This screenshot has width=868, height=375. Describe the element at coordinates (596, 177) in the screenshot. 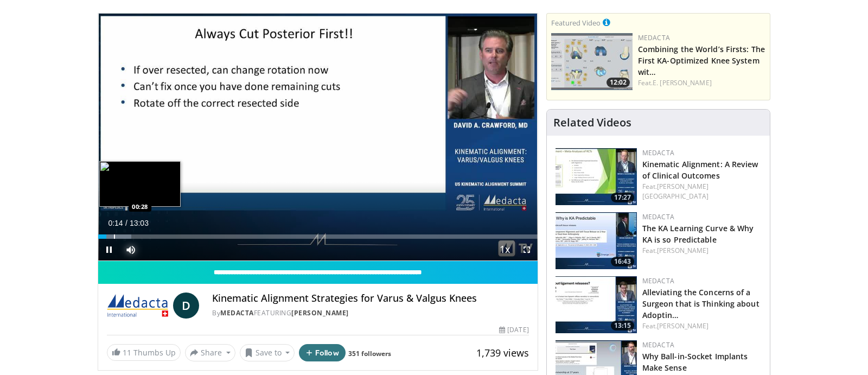

I see `img: cd68def9-ef7a-493f-85f7-b116e0fd37a5.150x105_q85_crop-smart_upscale.jpg` at that location.